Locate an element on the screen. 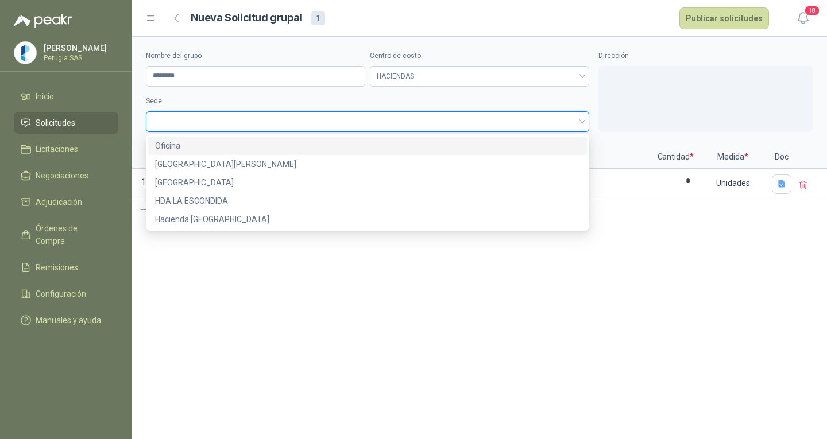 The image size is (827, 439). div: Oficina is located at coordinates (367, 146).